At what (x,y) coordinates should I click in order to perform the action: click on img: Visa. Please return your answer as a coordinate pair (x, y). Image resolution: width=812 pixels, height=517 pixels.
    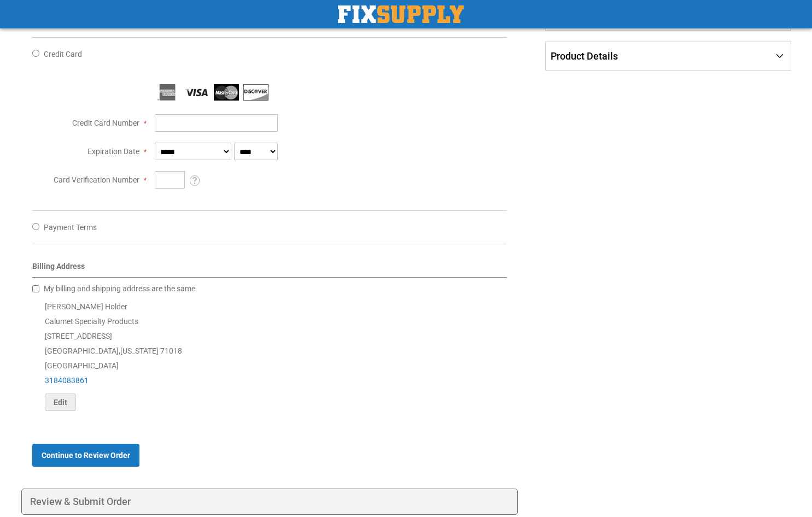
    Looking at the image, I should click on (197, 92).